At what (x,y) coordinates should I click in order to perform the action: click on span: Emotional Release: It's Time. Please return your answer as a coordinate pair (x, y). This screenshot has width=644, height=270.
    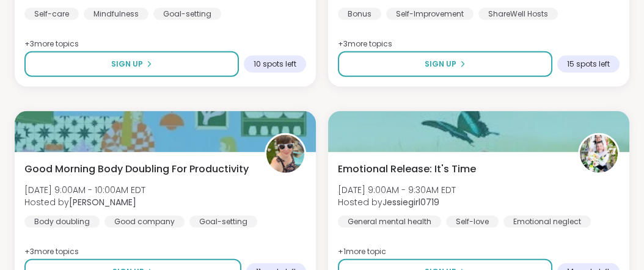
    Looking at the image, I should click on (407, 170).